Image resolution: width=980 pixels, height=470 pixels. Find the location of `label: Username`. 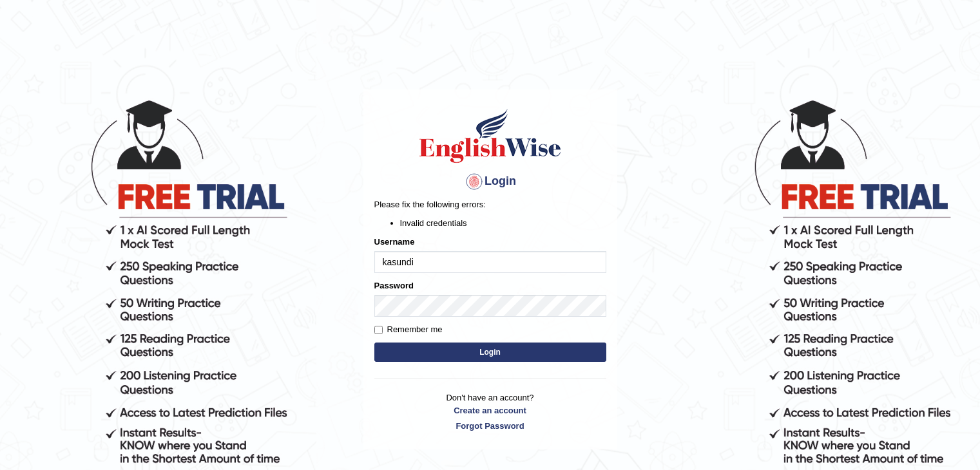

label: Username is located at coordinates (395, 241).